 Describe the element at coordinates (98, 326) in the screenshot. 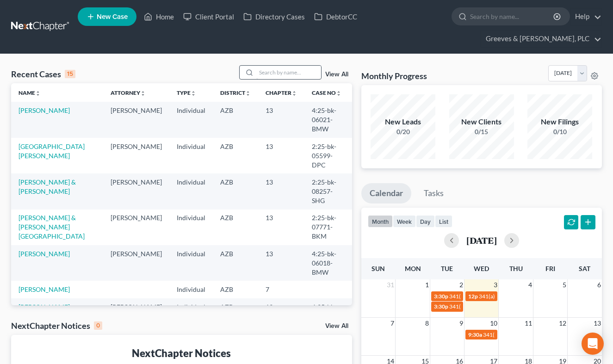

I see `div: 0` at that location.